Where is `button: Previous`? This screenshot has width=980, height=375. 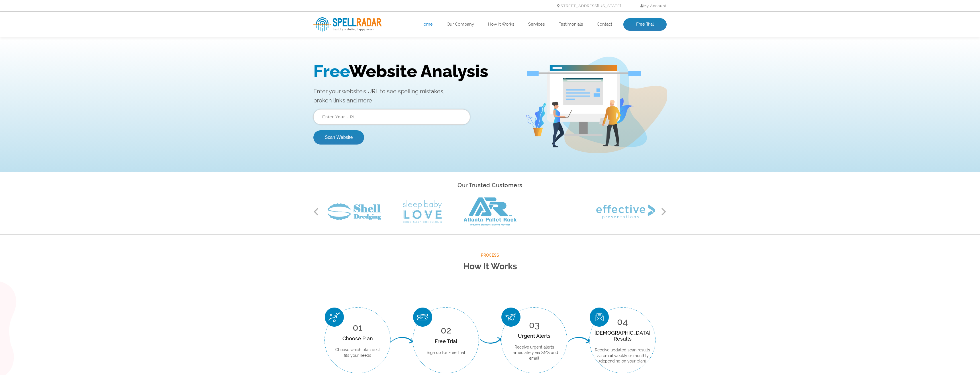
button: Previous is located at coordinates (316, 212).